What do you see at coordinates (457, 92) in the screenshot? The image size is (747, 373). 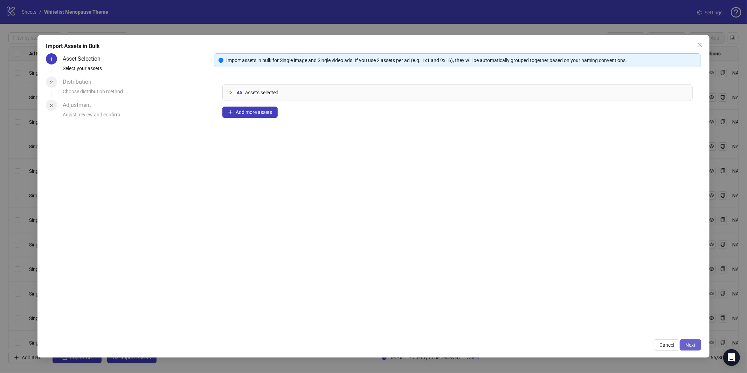 I see `div: 45assets selected` at bounding box center [457, 92].